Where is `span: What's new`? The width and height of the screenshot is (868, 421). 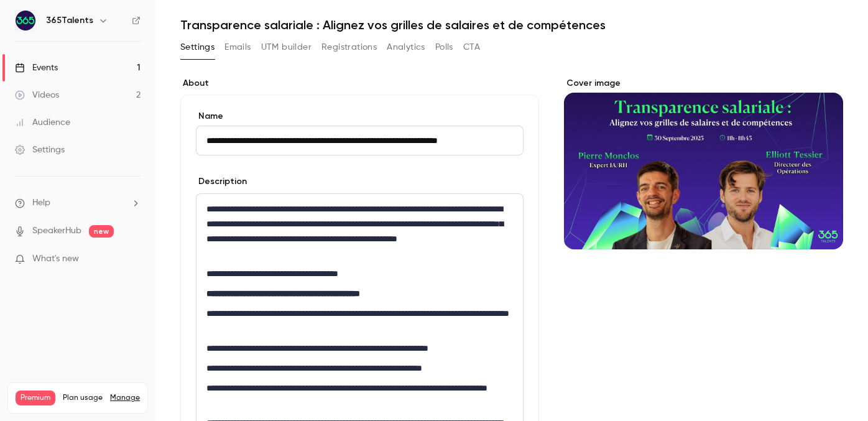 span: What's new is located at coordinates (55, 259).